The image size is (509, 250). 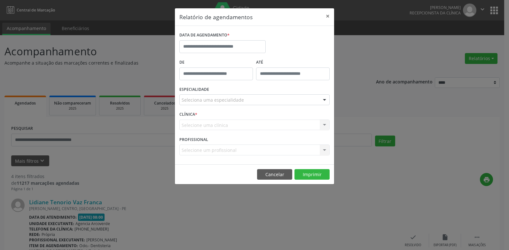 I want to click on button: Imprimir, so click(x=312, y=175).